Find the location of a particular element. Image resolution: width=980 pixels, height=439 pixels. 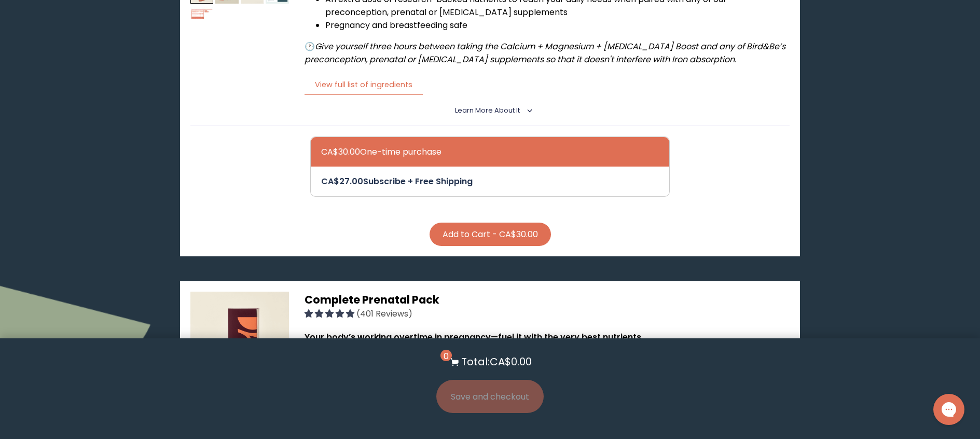

span: (401 Reviews) is located at coordinates (385, 314).